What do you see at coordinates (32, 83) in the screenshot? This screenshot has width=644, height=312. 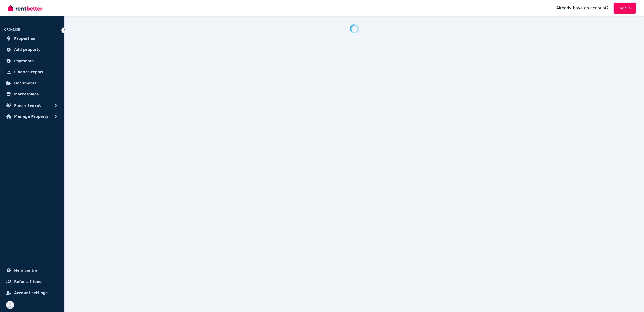 I see `a: Documents` at bounding box center [32, 83].